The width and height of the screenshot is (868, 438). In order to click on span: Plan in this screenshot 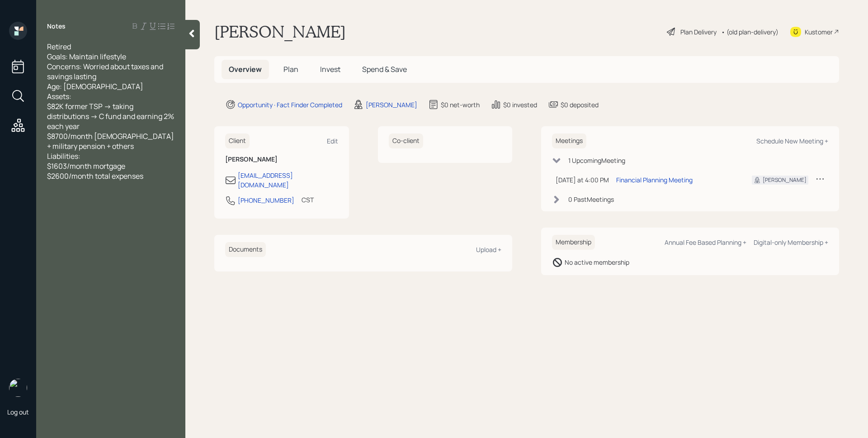, I will do `click(291, 69)`.